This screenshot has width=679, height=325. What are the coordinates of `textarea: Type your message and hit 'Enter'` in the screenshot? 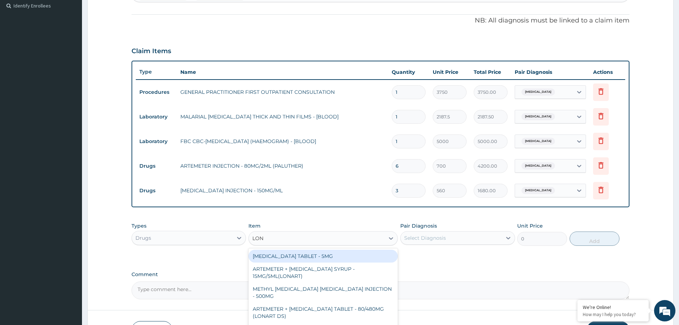 It's located at (70, 207).